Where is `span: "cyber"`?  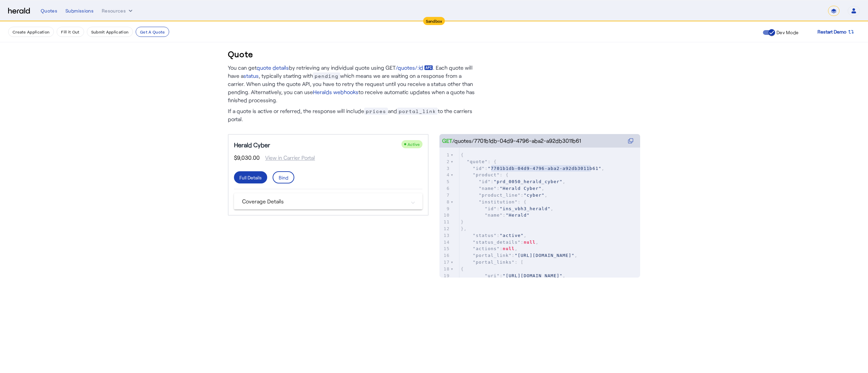 span: "cyber" is located at coordinates (534, 195).